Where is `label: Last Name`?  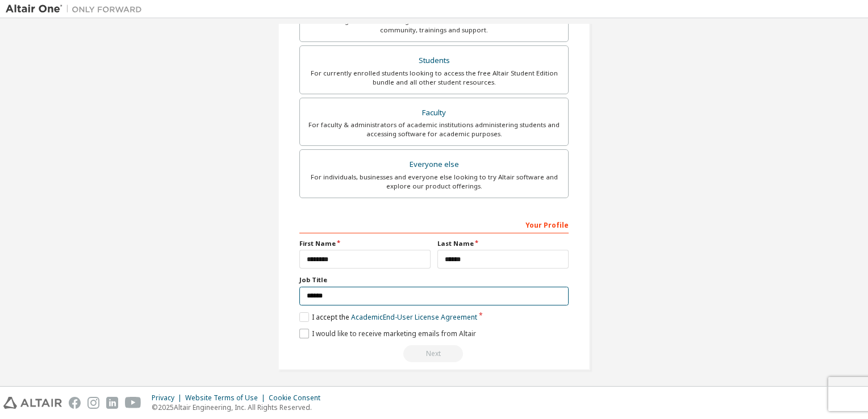 label: Last Name is located at coordinates (503, 244).